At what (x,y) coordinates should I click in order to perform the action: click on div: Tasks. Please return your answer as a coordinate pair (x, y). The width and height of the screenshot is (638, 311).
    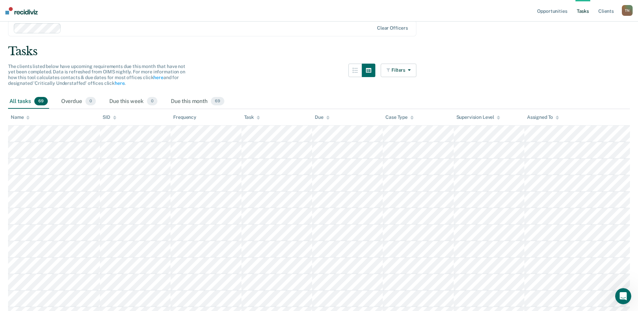
    Looking at the image, I should click on (319, 51).